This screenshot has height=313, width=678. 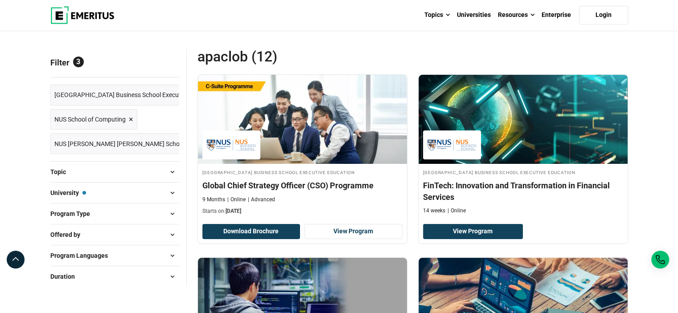 I want to click on p: Advanced, so click(x=261, y=200).